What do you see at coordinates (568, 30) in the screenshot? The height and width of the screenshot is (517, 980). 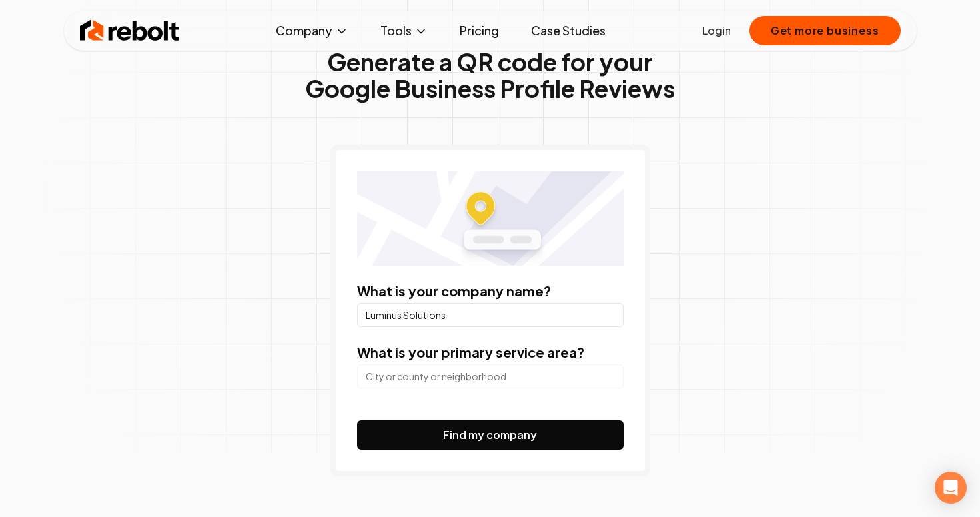 I see `a: Case Studies` at bounding box center [568, 30].